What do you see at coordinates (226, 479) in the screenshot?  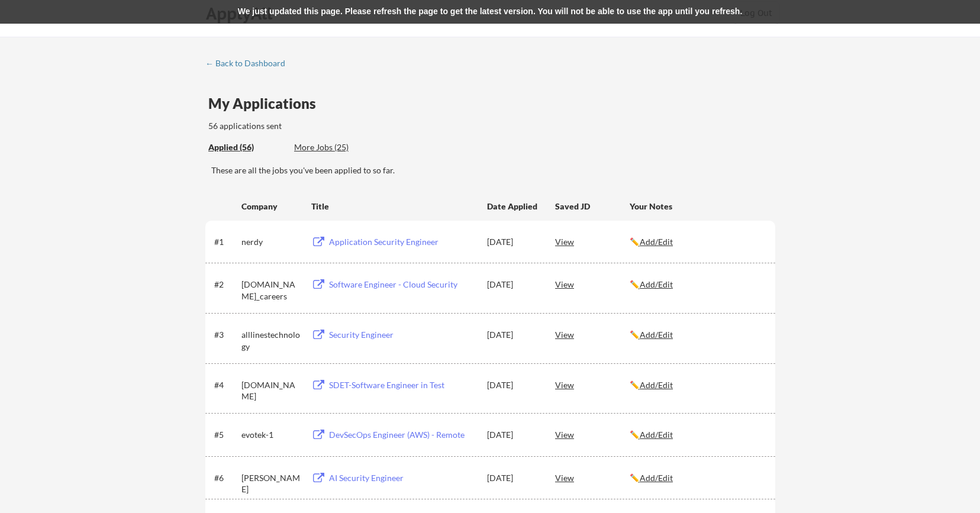 I see `div: #6` at bounding box center [226, 479].